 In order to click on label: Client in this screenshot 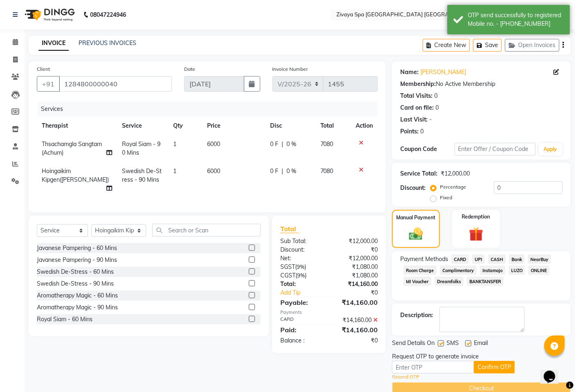, I will do `click(43, 69)`.